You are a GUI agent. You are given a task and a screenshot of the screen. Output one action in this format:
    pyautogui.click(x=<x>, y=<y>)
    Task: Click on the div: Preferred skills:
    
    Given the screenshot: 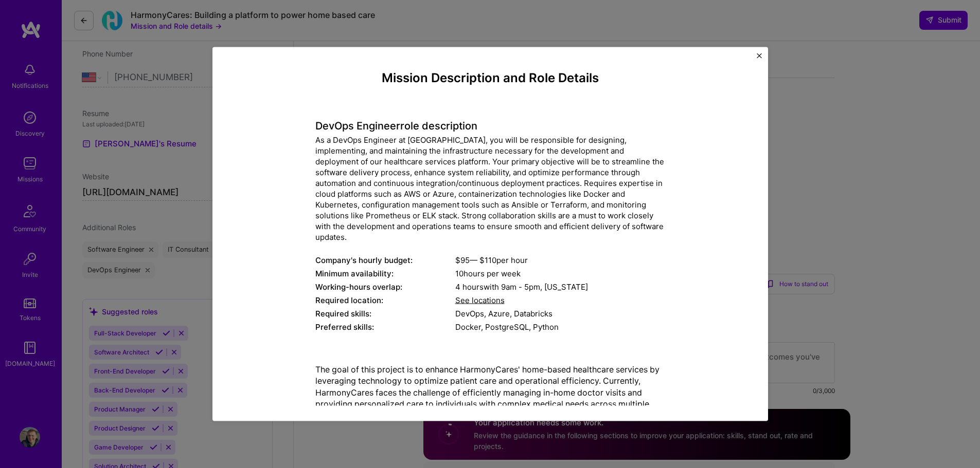 What is the action you would take?
    pyautogui.click(x=385, y=326)
    